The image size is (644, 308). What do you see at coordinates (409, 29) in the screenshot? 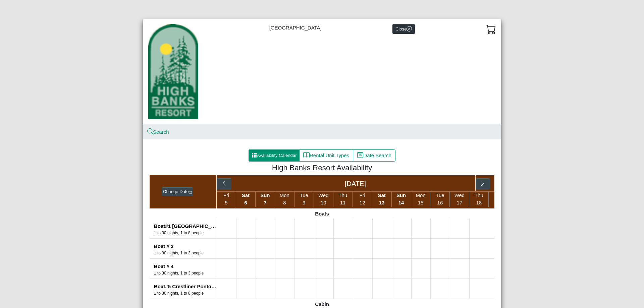
I see `svg: x circle` at bounding box center [409, 29].